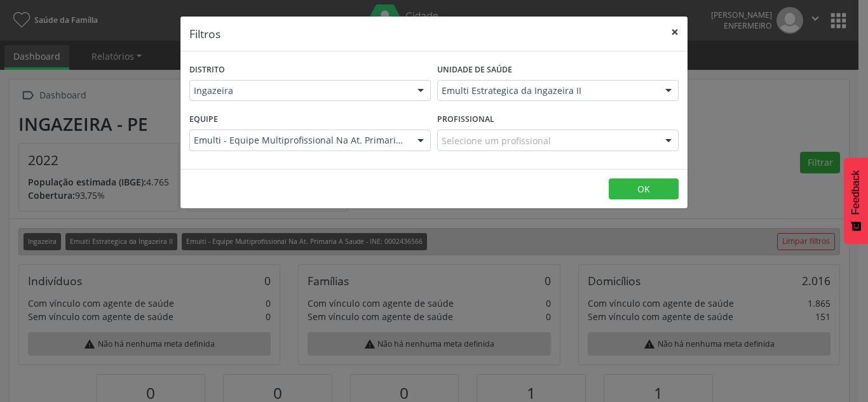  What do you see at coordinates (547, 91) in the screenshot?
I see `span: Emulti Estrategica da Ingazeira II` at bounding box center [547, 91].